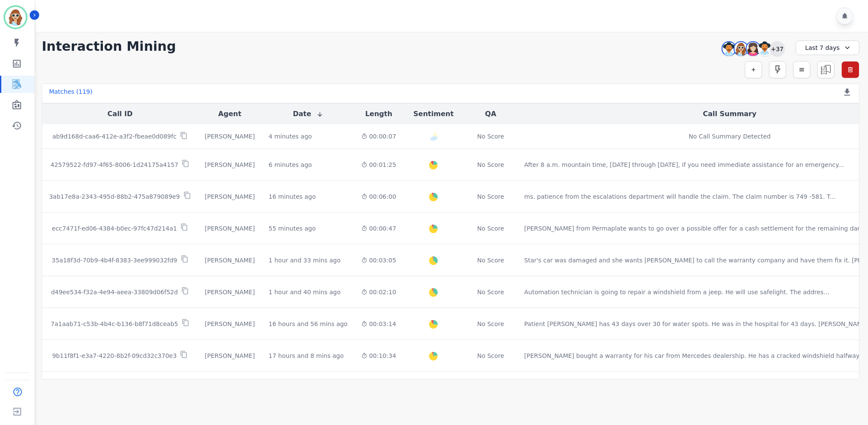 This screenshot has height=425, width=868. What do you see at coordinates (379, 137) in the screenshot?
I see `div: 00:00:07` at bounding box center [379, 137].